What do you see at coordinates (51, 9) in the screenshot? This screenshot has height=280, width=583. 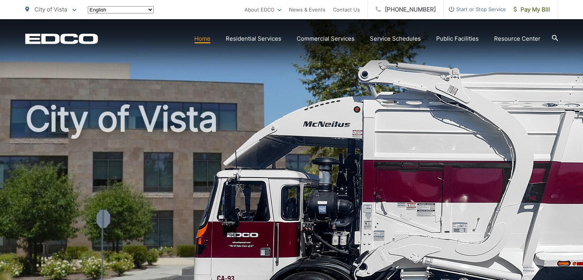 I see `span: City of Vista` at bounding box center [51, 9].